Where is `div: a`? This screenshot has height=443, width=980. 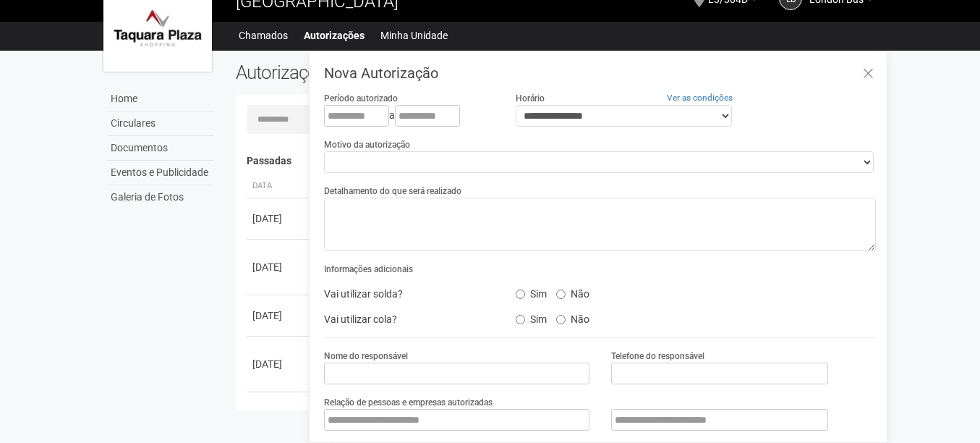
div: a is located at coordinates (408, 116).